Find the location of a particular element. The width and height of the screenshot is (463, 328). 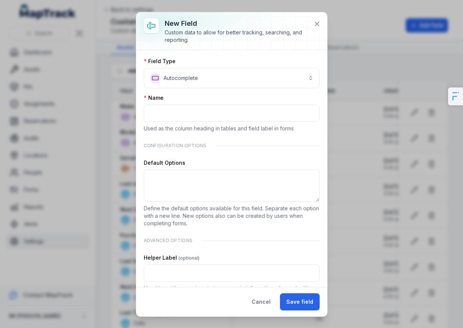

input: :r33:-form-item-label is located at coordinates (232, 113).